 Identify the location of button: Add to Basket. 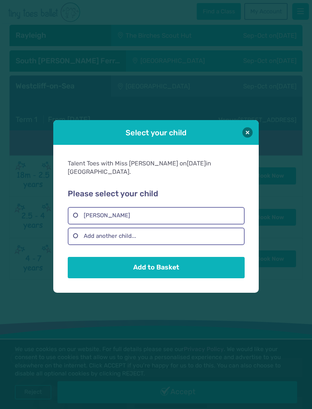
(156, 267).